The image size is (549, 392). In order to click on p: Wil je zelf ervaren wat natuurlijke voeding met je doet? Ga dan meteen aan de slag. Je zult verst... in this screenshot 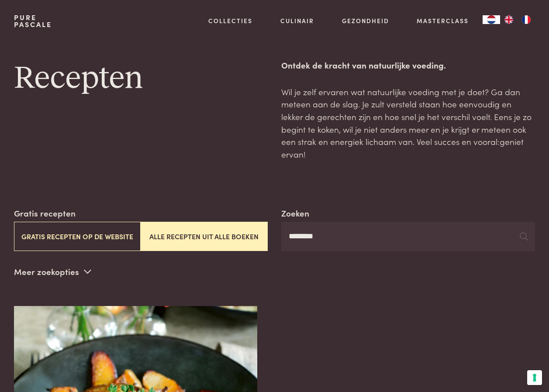, I will do `click(408, 123)`.